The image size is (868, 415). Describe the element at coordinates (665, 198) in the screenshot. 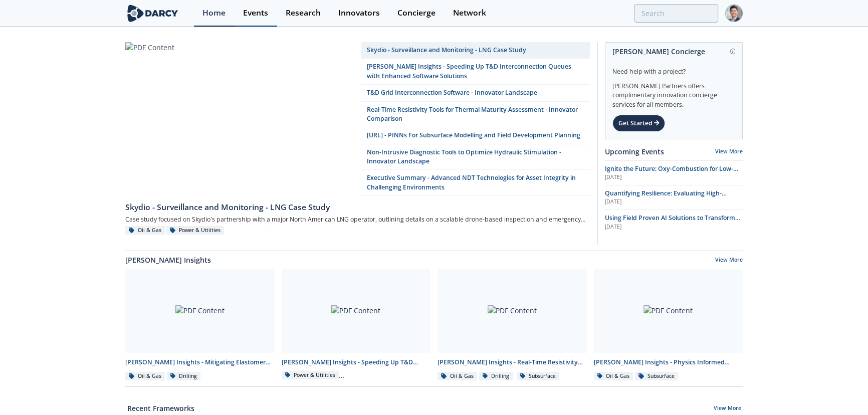

I see `span: Quantifying Resilience: Evaluating High-Impact, Low-Frequency (HILF) Events` at that location.